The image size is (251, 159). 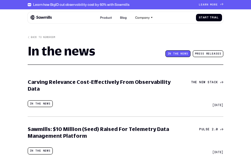 I want to click on a: Back to Newsroom, so click(x=42, y=37).